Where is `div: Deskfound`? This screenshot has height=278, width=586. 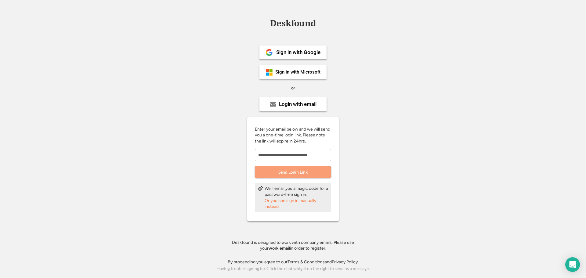
div: Deskfound is located at coordinates (293, 23).